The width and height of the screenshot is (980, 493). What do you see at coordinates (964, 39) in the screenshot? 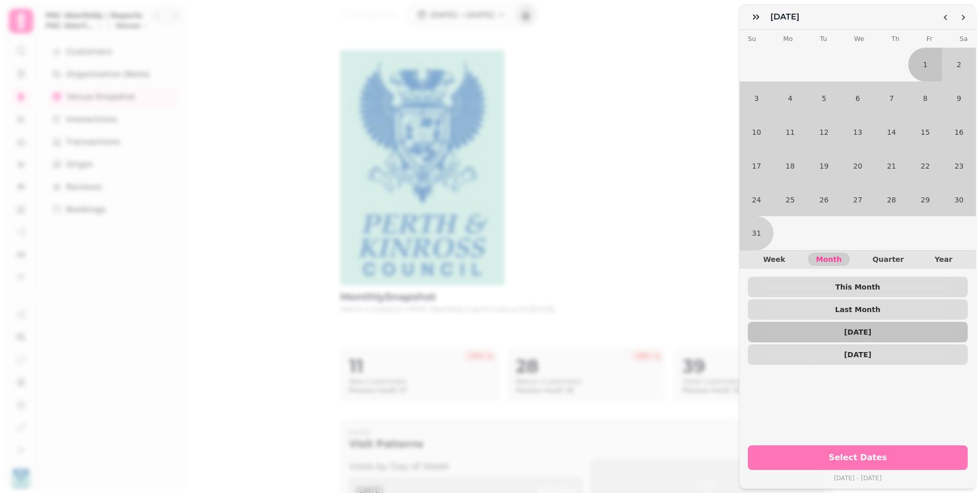
I see `th: Saturday` at bounding box center [964, 39].